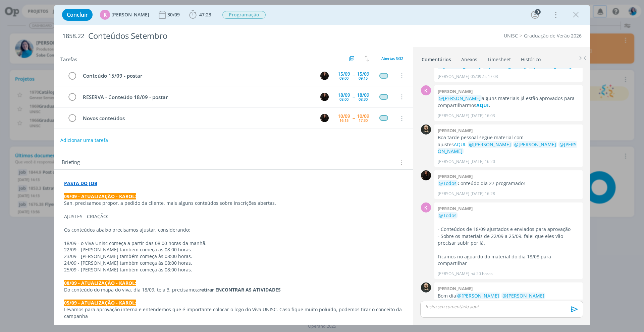 The width and height of the screenshot is (644, 332). I want to click on div: Conteúdo 15/09 - postar, so click(197, 76).